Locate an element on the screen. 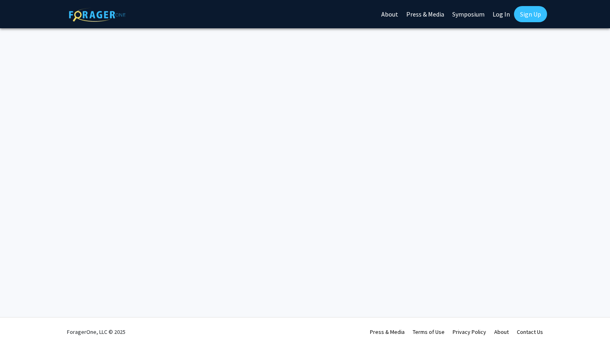 This screenshot has width=610, height=346. div: ForagerOne, LLC © 2025 is located at coordinates (96, 332).